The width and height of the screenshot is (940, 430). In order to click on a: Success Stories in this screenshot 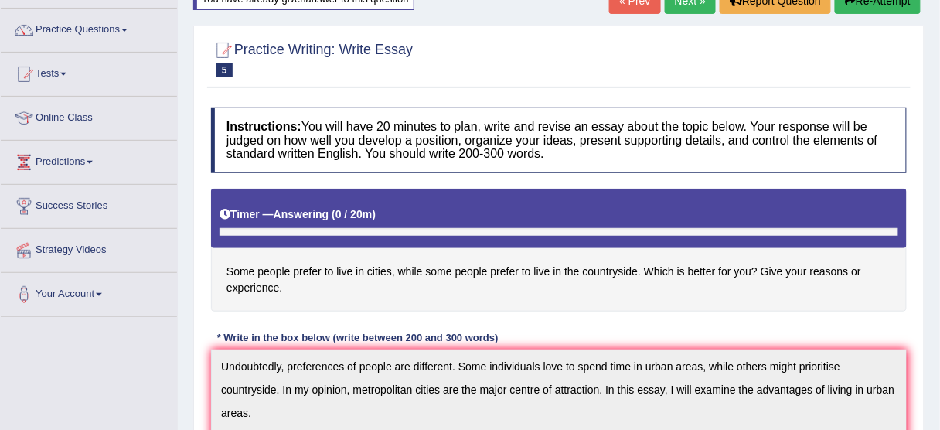, I will do `click(89, 204)`.